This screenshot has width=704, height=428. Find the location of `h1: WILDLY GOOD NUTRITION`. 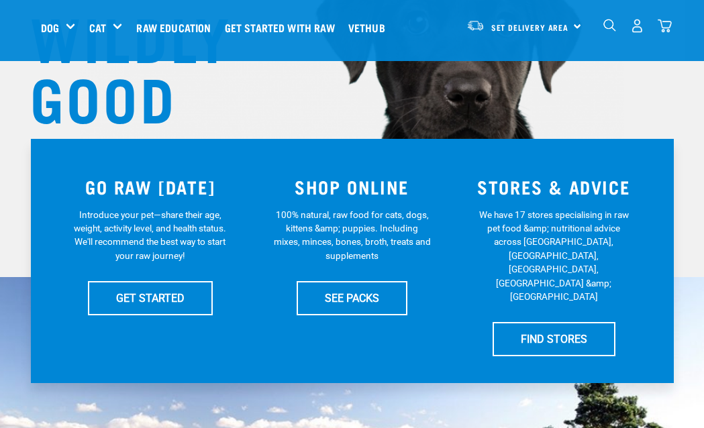

h1: WILDLY GOOD NUTRITION is located at coordinates (164, 96).